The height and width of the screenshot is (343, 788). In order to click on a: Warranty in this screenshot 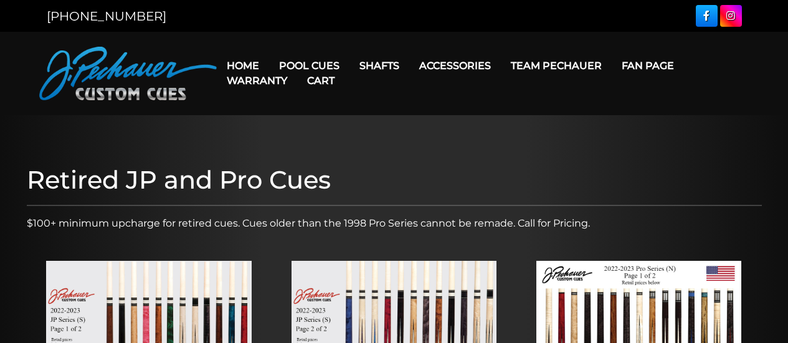, I will do `click(257, 80)`.